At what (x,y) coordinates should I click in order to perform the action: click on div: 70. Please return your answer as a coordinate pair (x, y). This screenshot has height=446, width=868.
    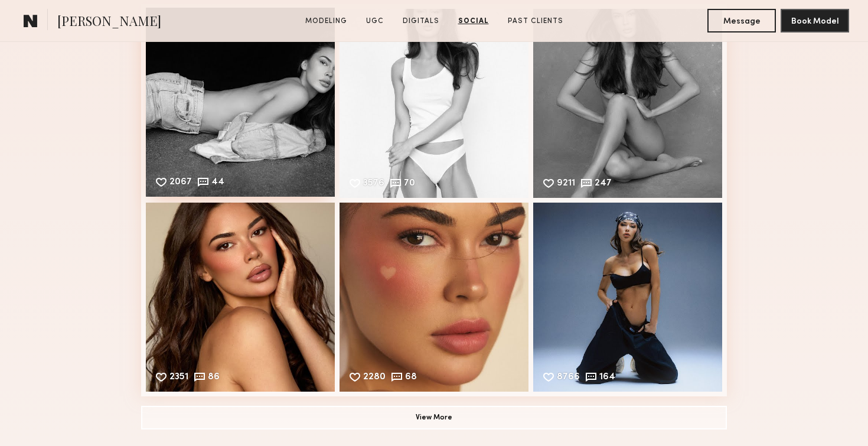
    Looking at the image, I should click on (409, 185).